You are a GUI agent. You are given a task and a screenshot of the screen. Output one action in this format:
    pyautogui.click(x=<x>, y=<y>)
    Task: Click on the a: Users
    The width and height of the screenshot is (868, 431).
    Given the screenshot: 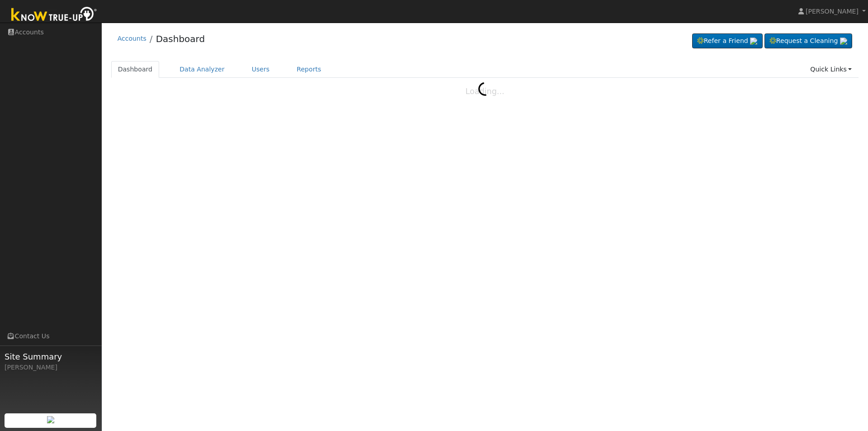 What is the action you would take?
    pyautogui.click(x=261, y=69)
    